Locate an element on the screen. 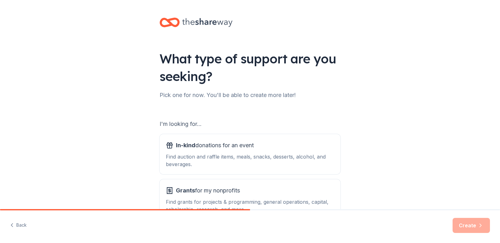 The image size is (500, 243). span: for my nonprofits is located at coordinates (208, 191).